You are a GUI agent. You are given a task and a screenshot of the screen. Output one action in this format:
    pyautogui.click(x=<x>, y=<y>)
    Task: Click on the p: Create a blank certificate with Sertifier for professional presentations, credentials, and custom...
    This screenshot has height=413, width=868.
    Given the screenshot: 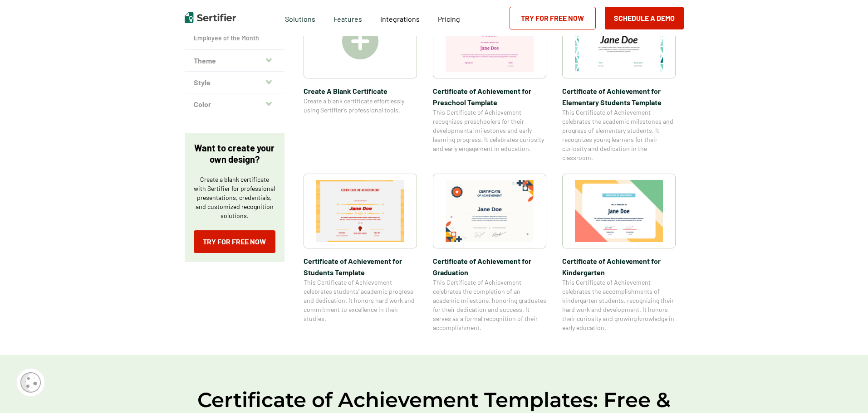 What is the action you would take?
    pyautogui.click(x=235, y=198)
    